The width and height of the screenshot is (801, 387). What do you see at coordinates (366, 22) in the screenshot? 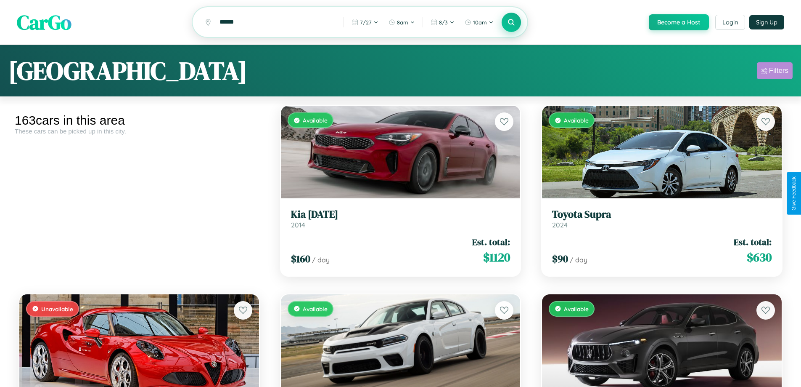
I see `span: 7 / 27` at bounding box center [366, 22].